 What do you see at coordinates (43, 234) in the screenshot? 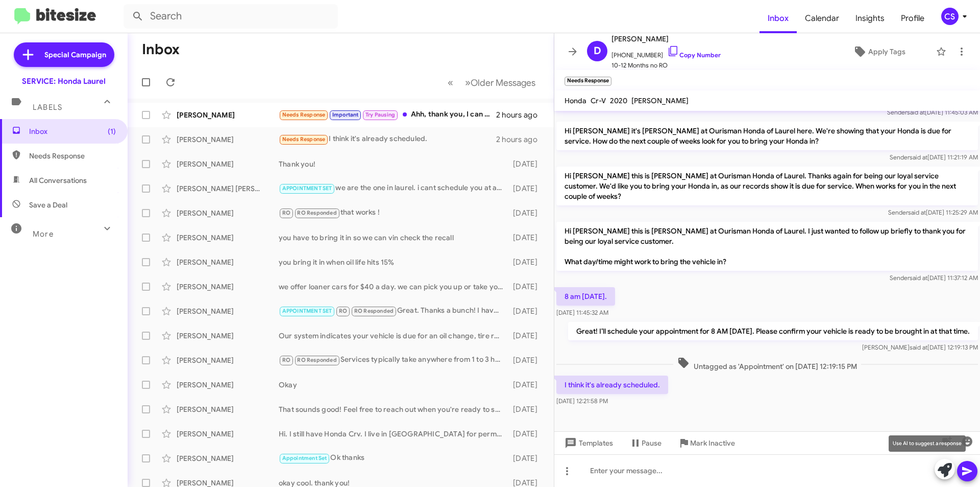
I see `span: More` at bounding box center [43, 234].